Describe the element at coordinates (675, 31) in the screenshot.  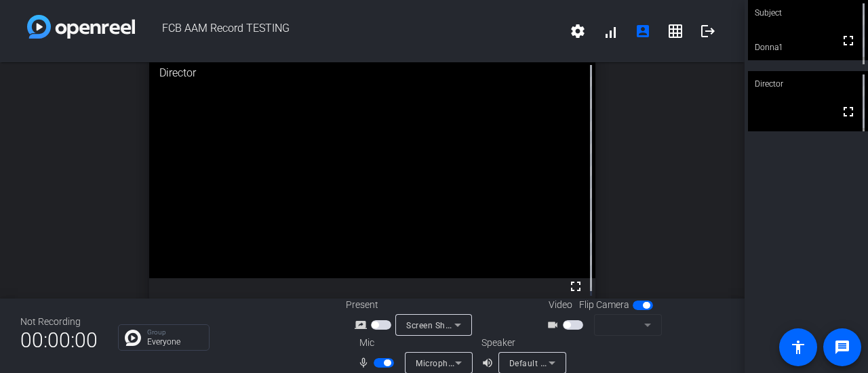
I see `mat-icon: grid_on` at that location.